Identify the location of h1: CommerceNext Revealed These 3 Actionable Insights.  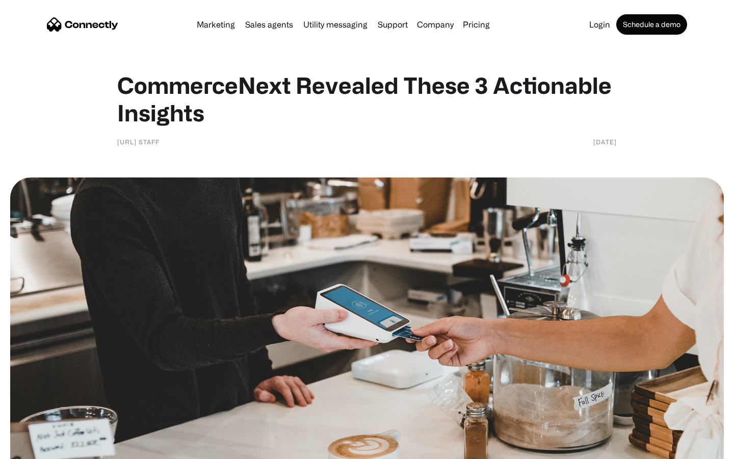
(367, 99).